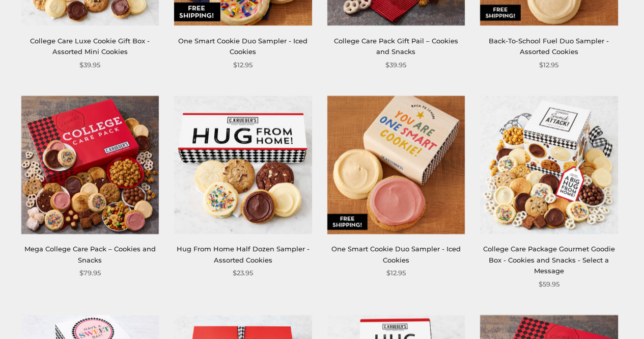 The image size is (644, 339). Describe the element at coordinates (396, 46) in the screenshot. I see `a: College Care Pack Gift Pail – Cookies and Snacks` at that location.